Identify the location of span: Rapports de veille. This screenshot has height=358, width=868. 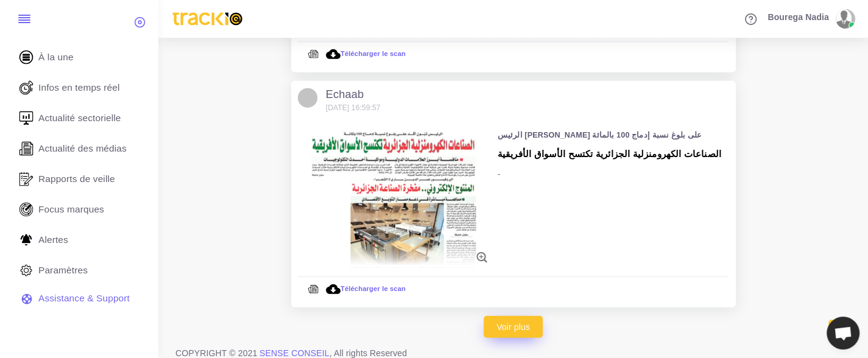
(77, 179).